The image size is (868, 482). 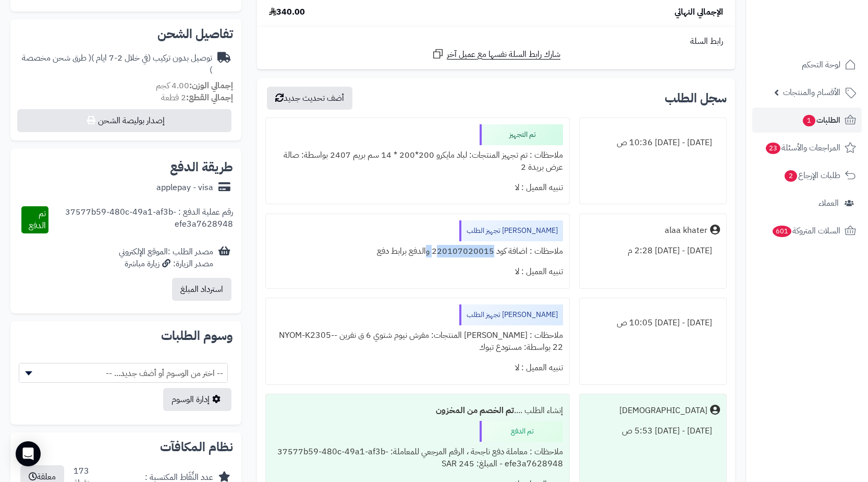 What do you see at coordinates (195, 86) in the screenshot?
I see `small: 4.00 كجم` at bounding box center [195, 86].